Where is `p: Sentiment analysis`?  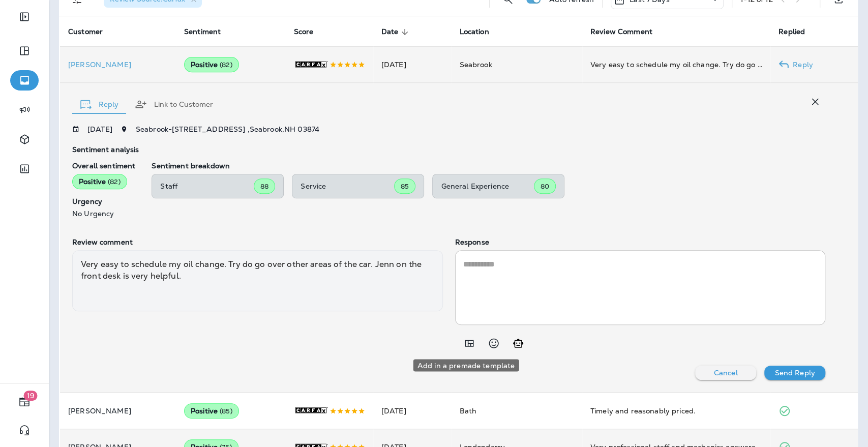 p: Sentiment analysis is located at coordinates (449, 150).